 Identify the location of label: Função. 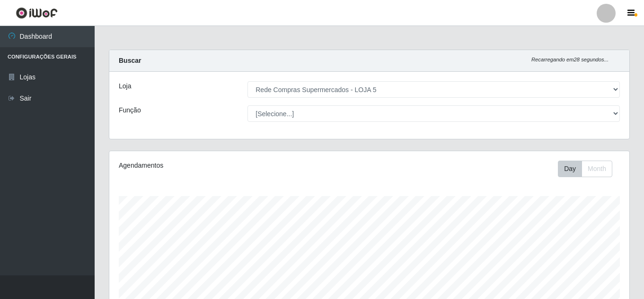
(129, 110).